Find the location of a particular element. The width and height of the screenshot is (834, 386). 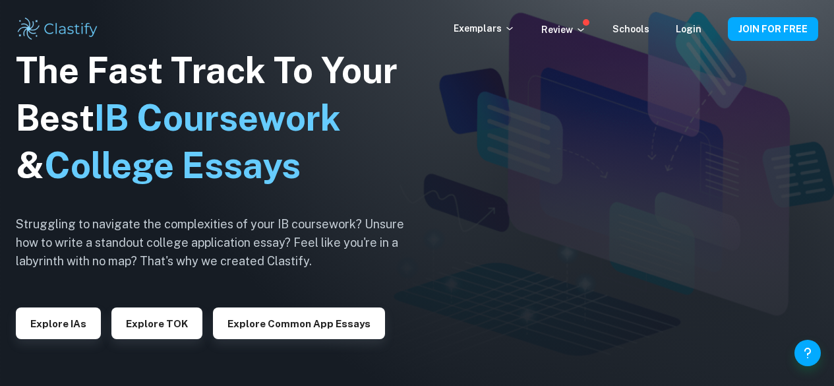

button: Explore Common App essays is located at coordinates (299, 323).